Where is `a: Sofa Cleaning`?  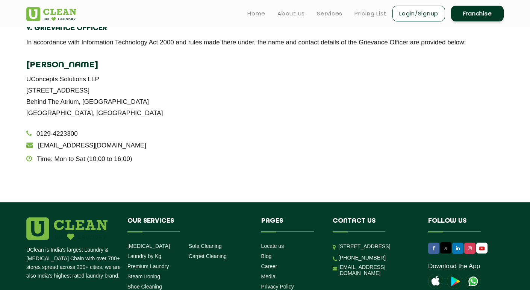
a: Sofa Cleaning is located at coordinates (205, 246).